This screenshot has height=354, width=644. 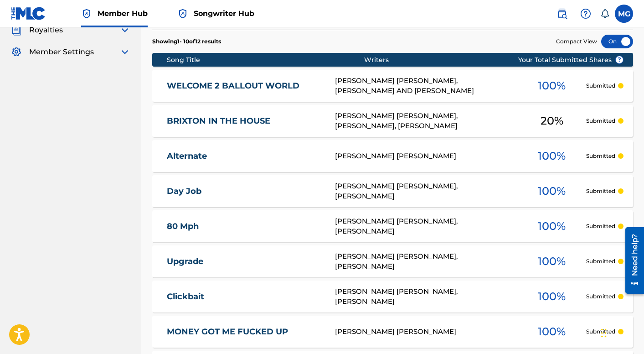 I want to click on img: MLC Logo, so click(x=28, y=13).